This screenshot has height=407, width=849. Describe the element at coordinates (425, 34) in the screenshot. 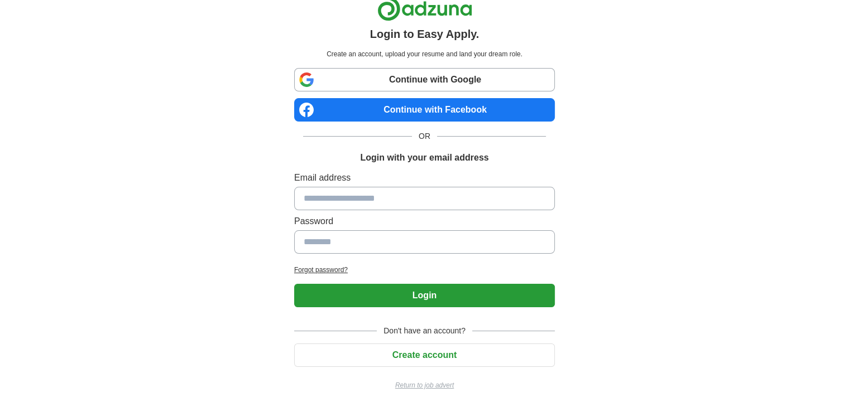

I see `h1: Login to Easy Apply.` at that location.